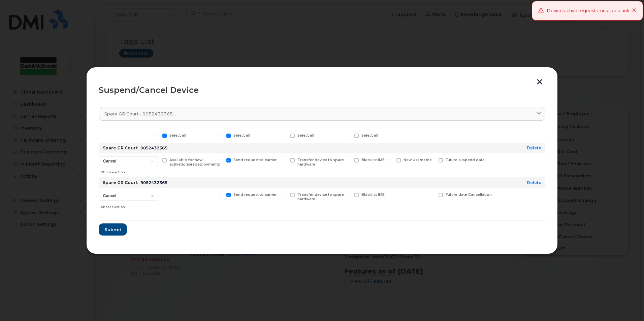  Describe the element at coordinates (465, 160) in the screenshot. I see `span: Future suspend date` at that location.